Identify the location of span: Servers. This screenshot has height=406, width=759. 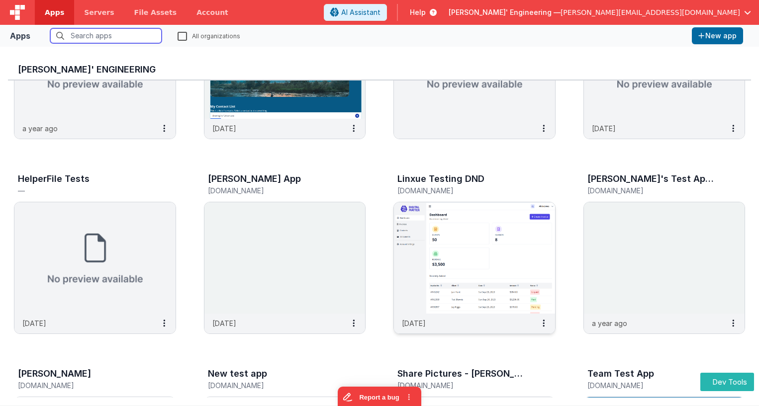
(99, 12).